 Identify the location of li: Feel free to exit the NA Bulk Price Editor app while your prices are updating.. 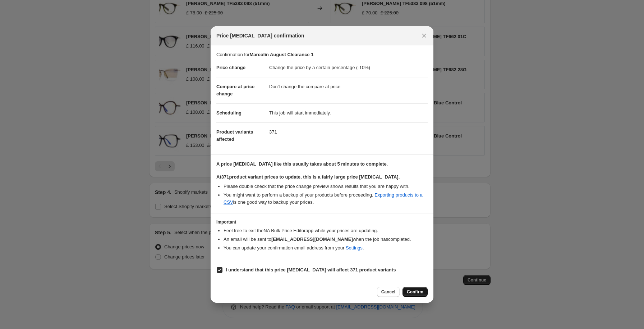
(326, 231).